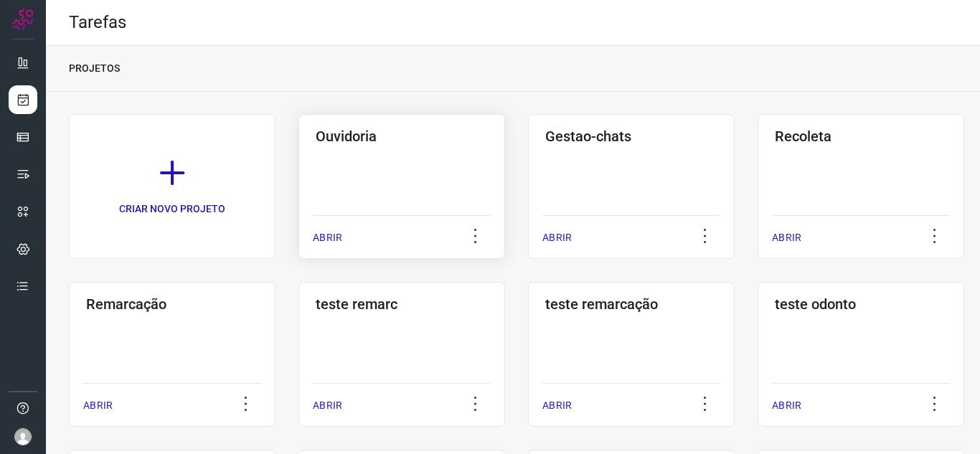  What do you see at coordinates (402, 304) in the screenshot?
I see `h3: teste remarc` at bounding box center [402, 304].